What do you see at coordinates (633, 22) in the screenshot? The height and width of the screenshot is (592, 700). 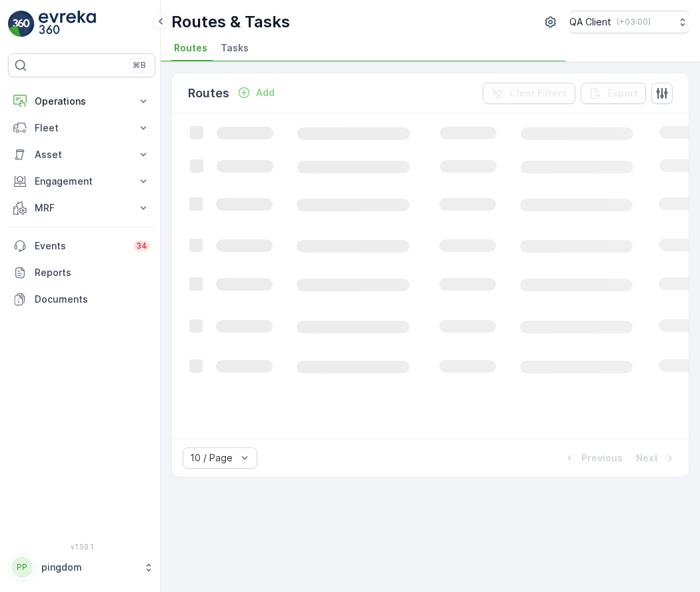 I see `p: ( +03:00 )` at bounding box center [633, 22].